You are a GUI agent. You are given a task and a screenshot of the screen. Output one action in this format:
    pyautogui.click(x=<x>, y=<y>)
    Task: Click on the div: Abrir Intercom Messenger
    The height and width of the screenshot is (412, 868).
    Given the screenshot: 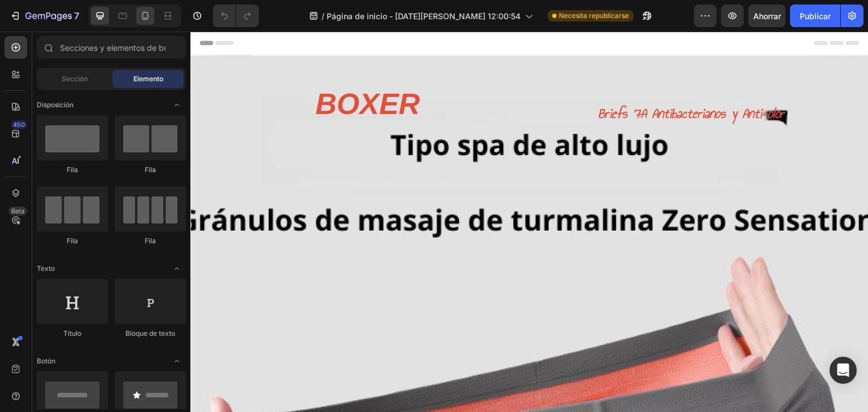 What is the action you would take?
    pyautogui.click(x=843, y=370)
    